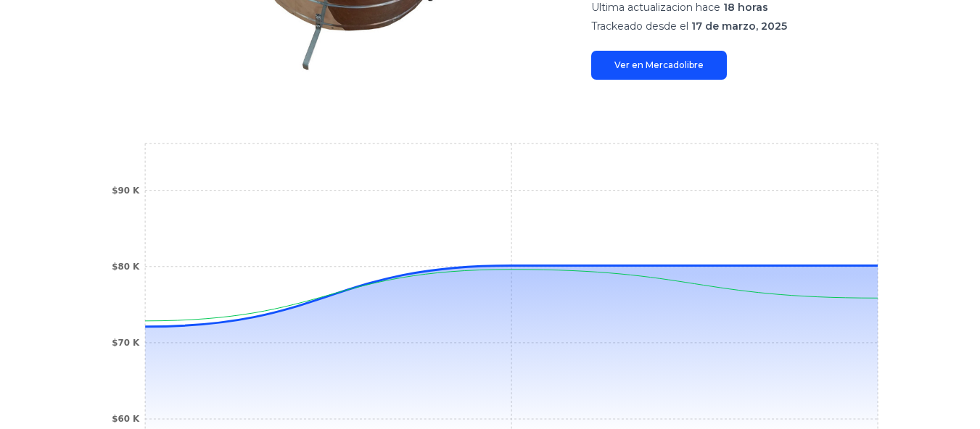  Describe the element at coordinates (126, 267) in the screenshot. I see `tspan: $80 K` at that location.